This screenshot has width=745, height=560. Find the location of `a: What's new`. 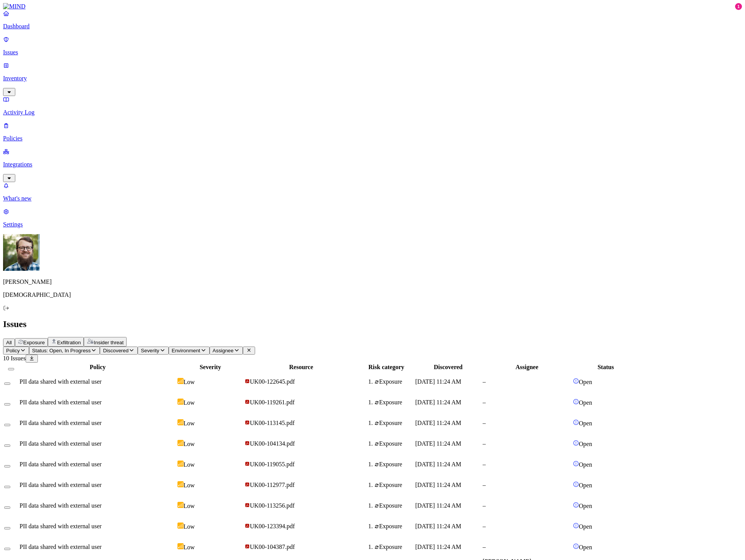

a: What's new is located at coordinates (373, 192).